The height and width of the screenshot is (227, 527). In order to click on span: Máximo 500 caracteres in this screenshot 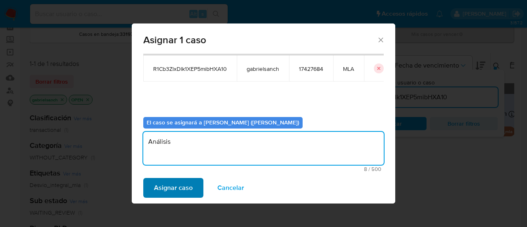, I will do `click(263, 169)`.